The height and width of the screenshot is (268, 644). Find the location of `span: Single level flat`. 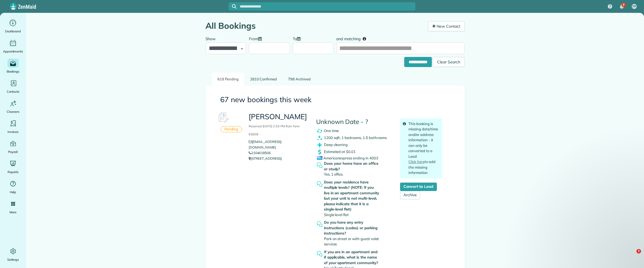

span: Single level flat is located at coordinates (336, 214).